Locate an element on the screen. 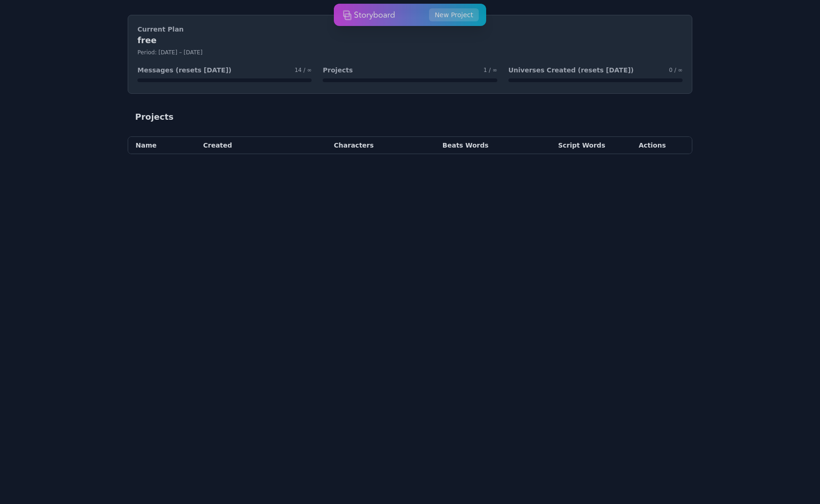  a: New Project is located at coordinates (453, 15).